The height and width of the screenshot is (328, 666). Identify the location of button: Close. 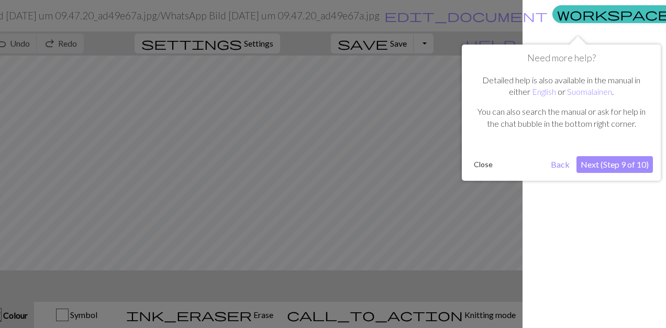
(483, 164).